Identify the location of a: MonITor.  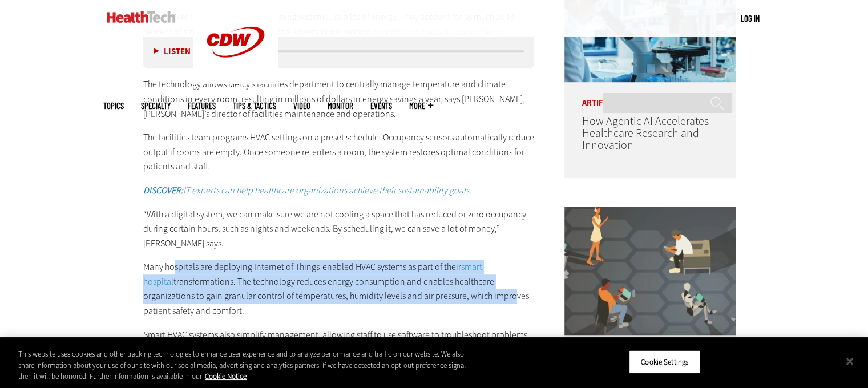
(341, 106).